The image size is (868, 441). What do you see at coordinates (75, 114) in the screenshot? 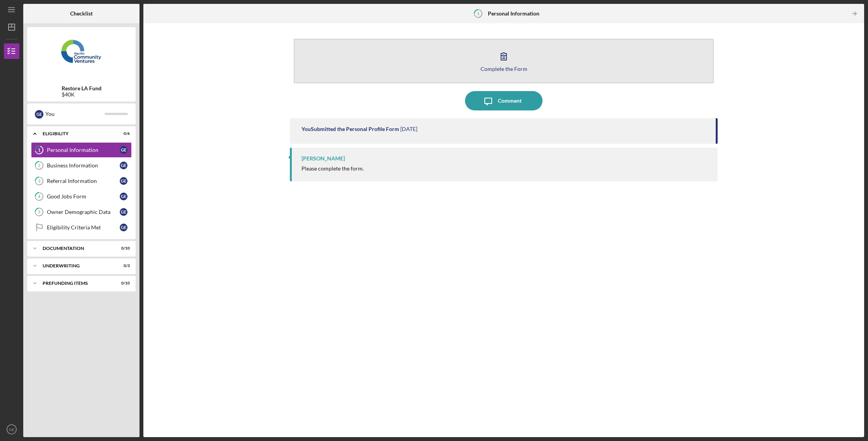
I see `div: You` at bounding box center [75, 114].